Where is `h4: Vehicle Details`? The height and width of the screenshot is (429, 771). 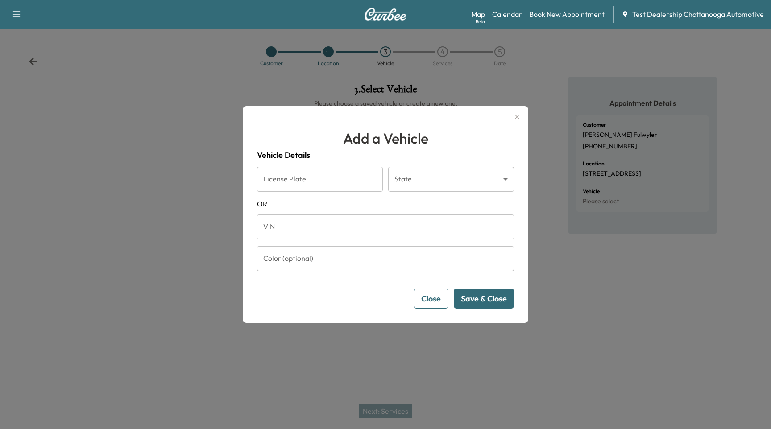 h4: Vehicle Details is located at coordinates (385, 155).